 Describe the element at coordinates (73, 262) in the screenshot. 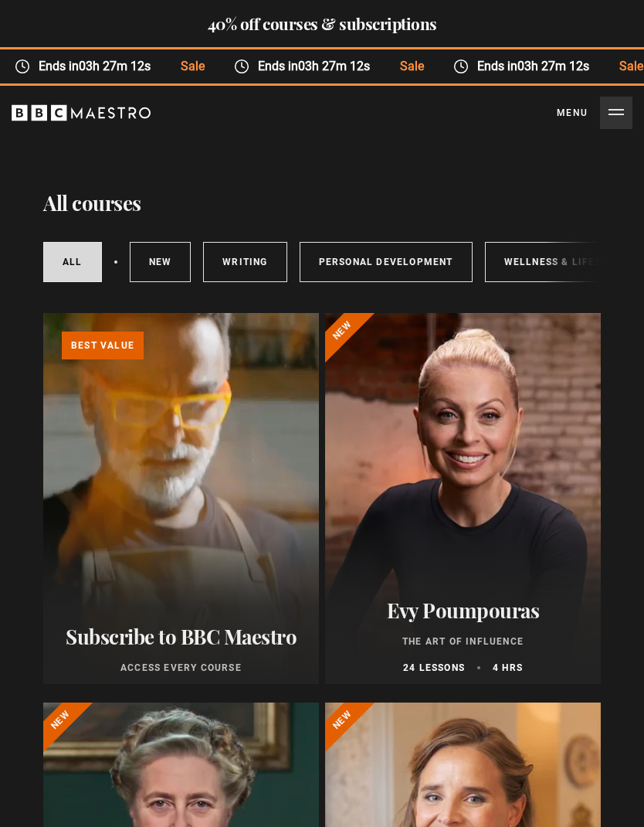

I see `a: All` at that location.